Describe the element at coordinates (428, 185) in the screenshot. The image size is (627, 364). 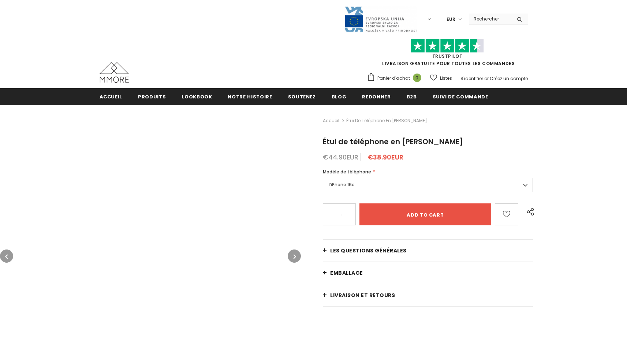
I see `label: l’iPhone 16e` at that location.